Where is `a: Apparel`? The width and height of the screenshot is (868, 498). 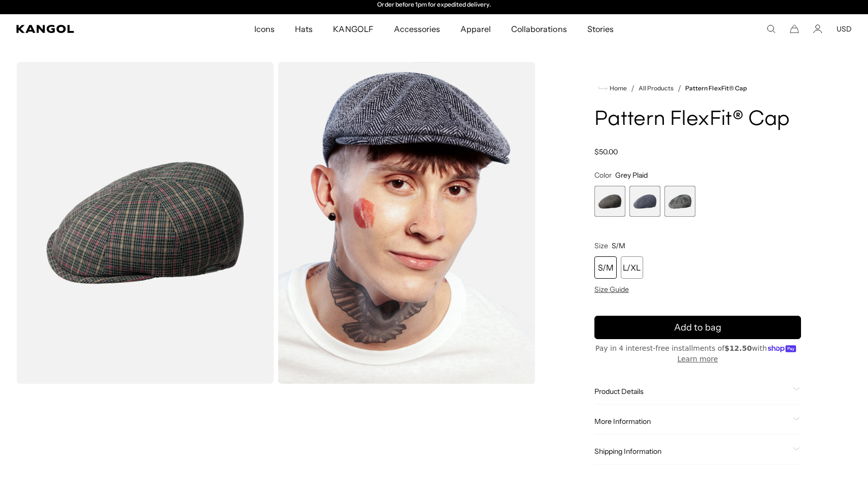
a: Apparel is located at coordinates (476, 29).